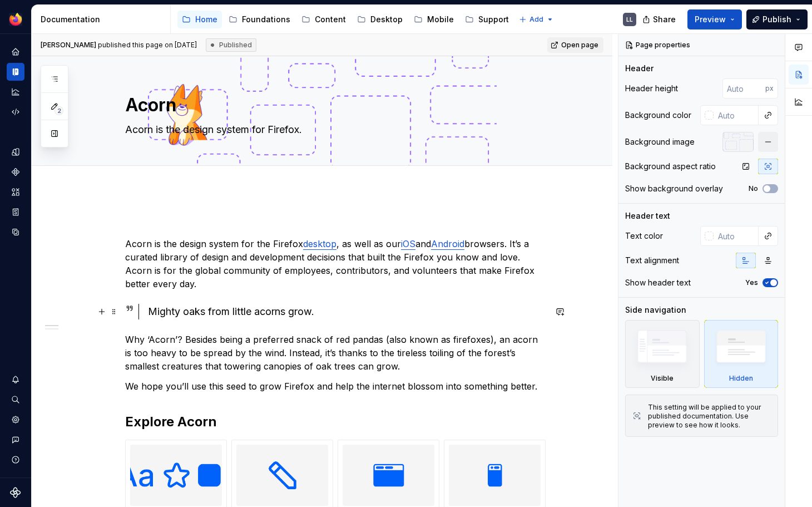  I want to click on a: Code automation, so click(15, 112).